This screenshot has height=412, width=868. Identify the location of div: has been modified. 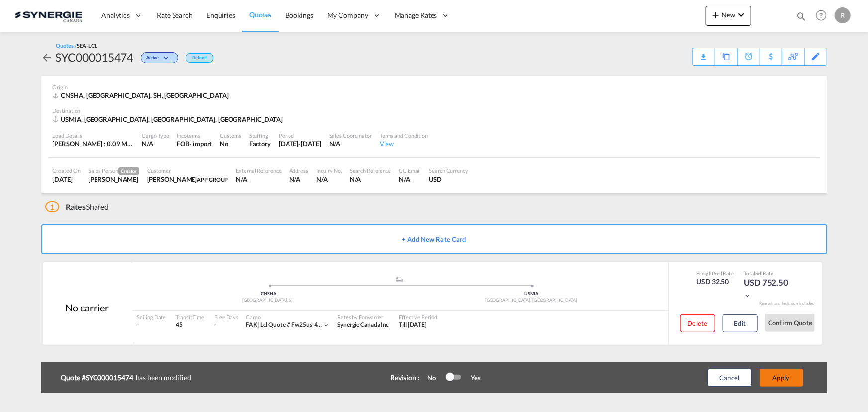
(211, 377).